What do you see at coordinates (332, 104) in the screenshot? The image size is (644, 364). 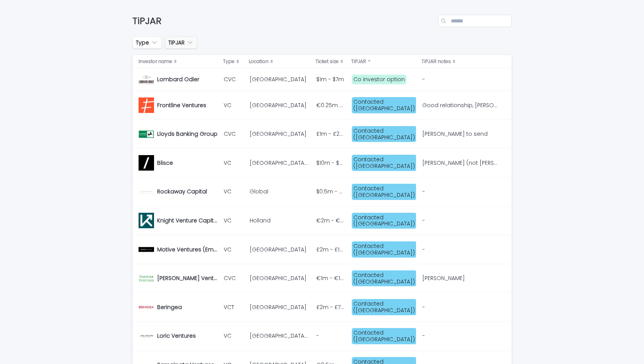 I see `p: €0.25m - €2m` at bounding box center [332, 104].